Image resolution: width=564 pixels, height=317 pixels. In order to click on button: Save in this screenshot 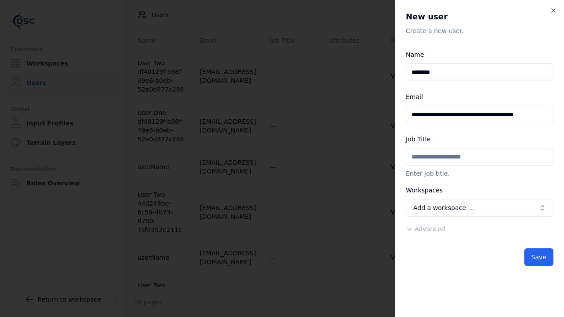, I will do `click(539, 258)`.